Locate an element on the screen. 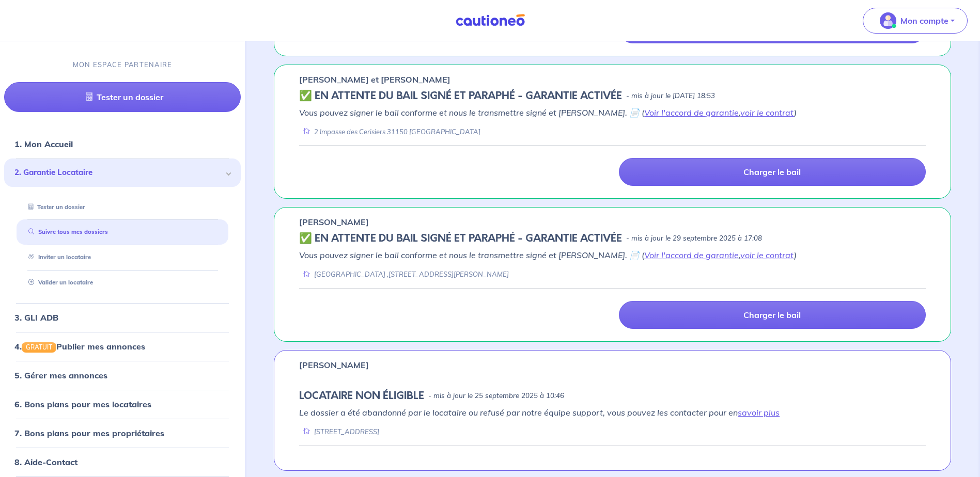 The image size is (980, 477). div: 6. Bons plans pour mes locataires is located at coordinates (123, 404).